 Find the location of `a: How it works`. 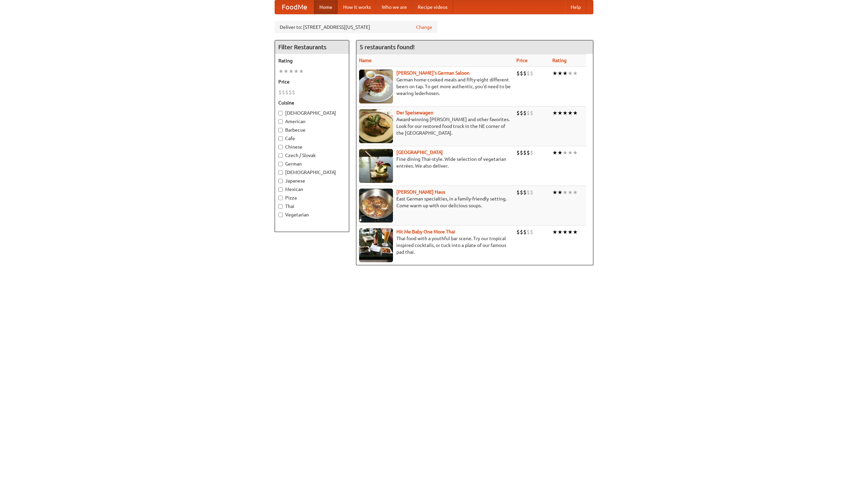

a: How it works is located at coordinates (357, 7).